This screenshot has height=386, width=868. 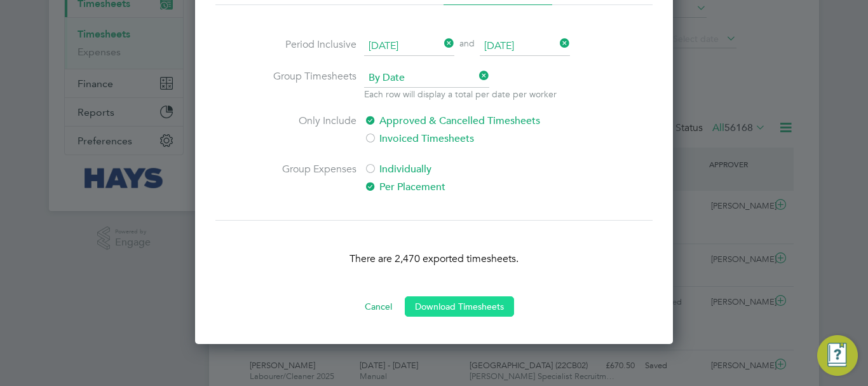 I want to click on p: There are 2,470 exported timesheets., so click(x=434, y=259).